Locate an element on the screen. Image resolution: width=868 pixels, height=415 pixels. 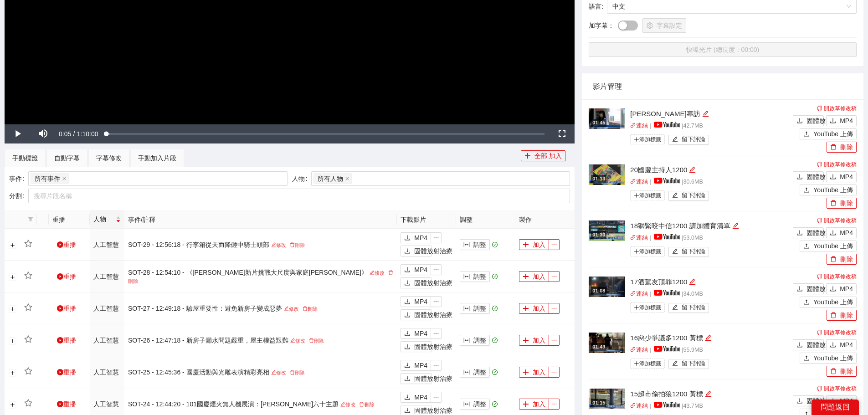
img: c0f59add-913e-4c57-acb6-e91dfa34e14d.jpg is located at coordinates (607, 286).